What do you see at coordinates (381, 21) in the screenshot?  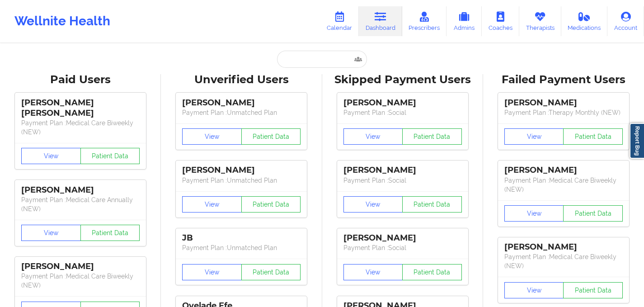 I see `a: Dashboard` at bounding box center [381, 21].